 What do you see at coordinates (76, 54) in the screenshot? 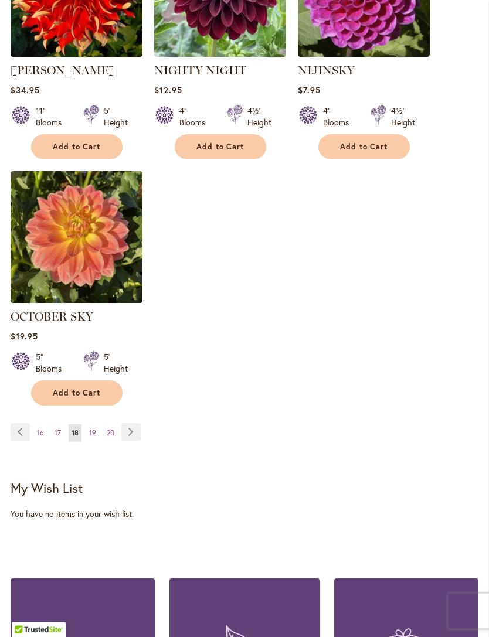
I see `a: Nick Sr` at bounding box center [76, 54].